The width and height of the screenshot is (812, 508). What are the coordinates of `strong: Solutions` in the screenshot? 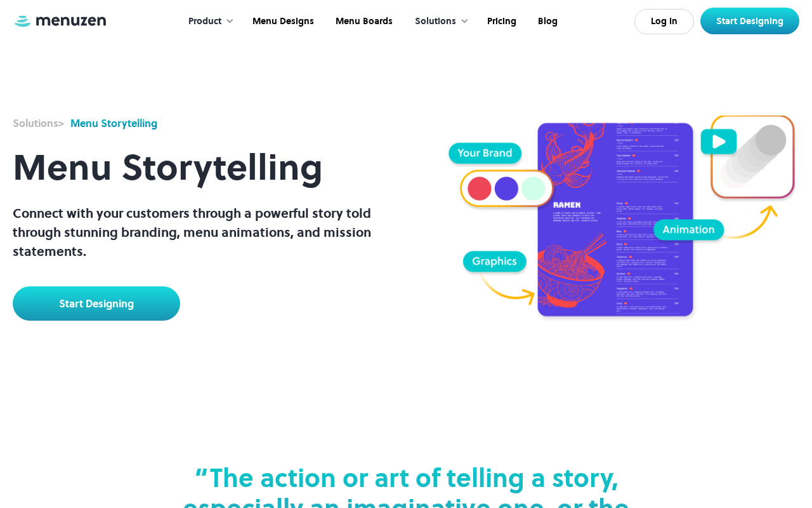 It's located at (36, 123).